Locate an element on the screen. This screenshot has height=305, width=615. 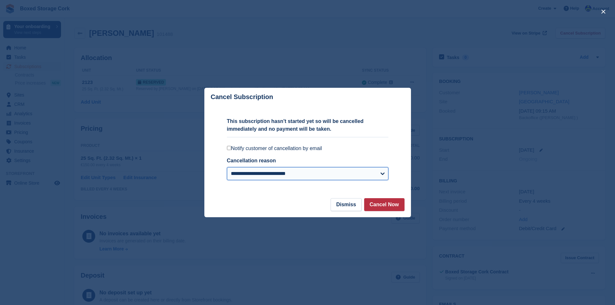
label: Notify customer of cancellation by email is located at coordinates (308, 149).